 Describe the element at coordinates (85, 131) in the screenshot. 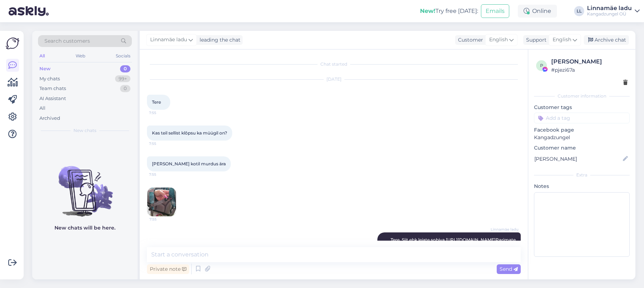

I see `span: New chats` at that location.